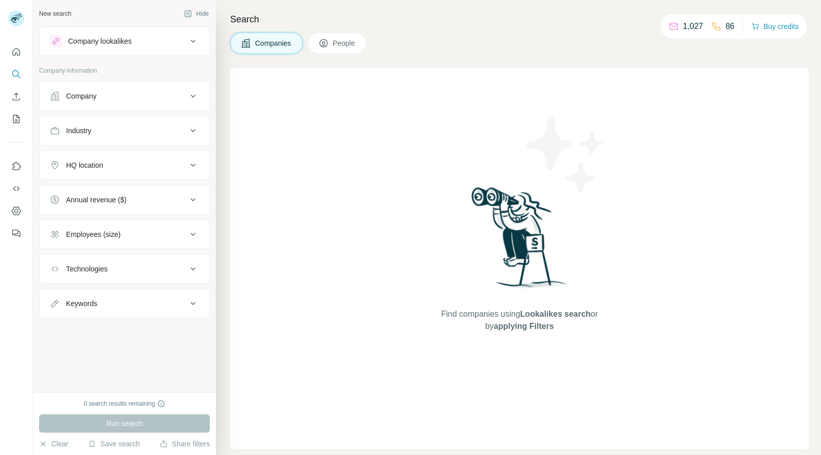 Image resolution: width=821 pixels, height=455 pixels. Describe the element at coordinates (196, 14) in the screenshot. I see `button: Hide` at that location.